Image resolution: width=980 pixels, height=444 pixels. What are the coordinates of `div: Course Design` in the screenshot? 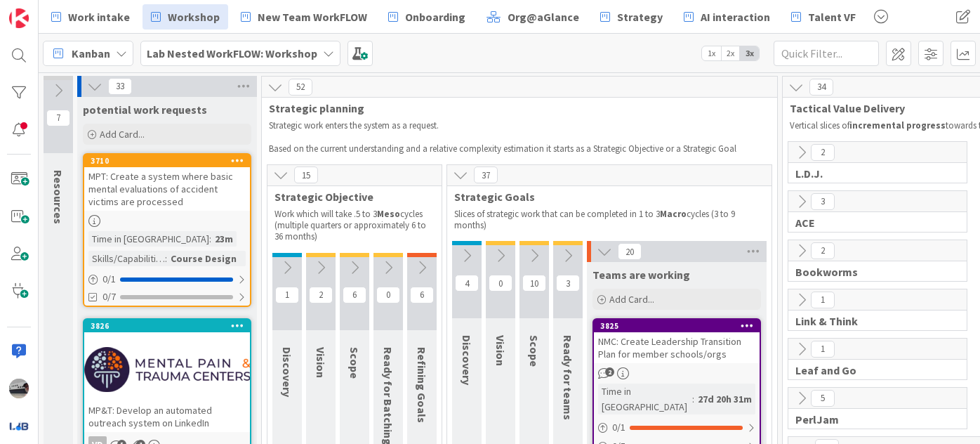 It's located at (204, 259).